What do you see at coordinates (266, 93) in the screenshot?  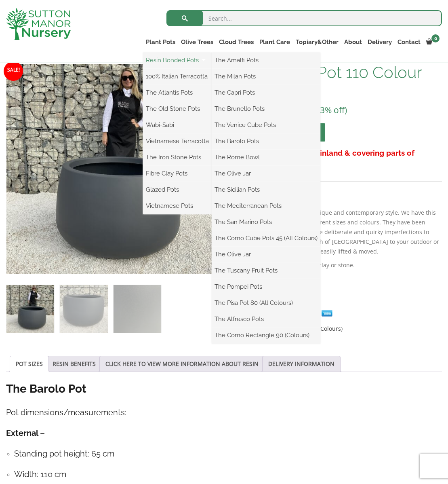 I see `a: The Capri Pots` at bounding box center [266, 93].